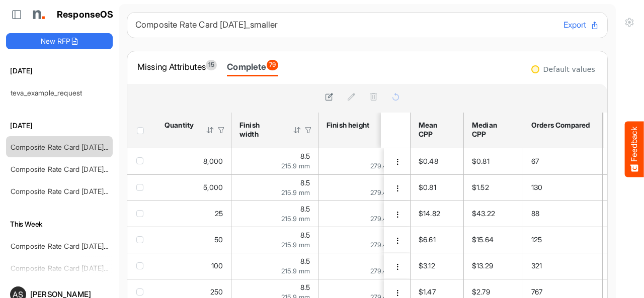 Image resolution: width=644 pixels, height=298 pixels. Describe the element at coordinates (219, 213) in the screenshot. I see `span: 25` at that location.